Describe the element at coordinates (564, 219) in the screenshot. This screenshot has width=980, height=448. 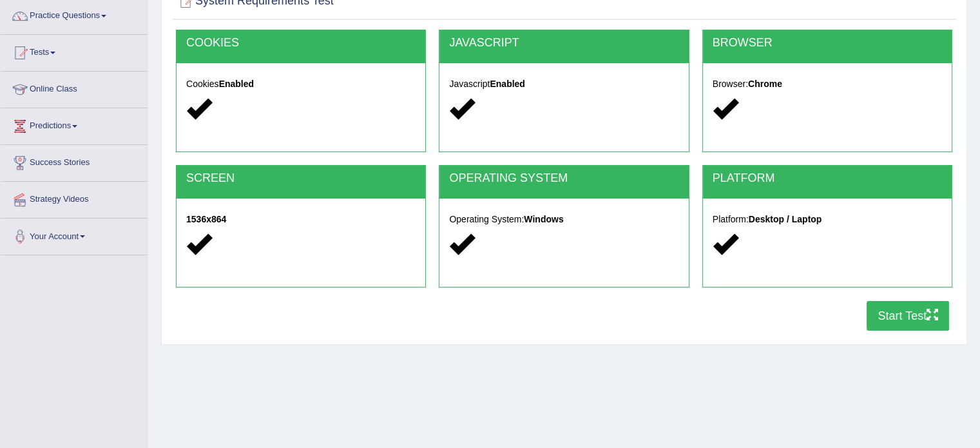
I see `h5: Operating System:` at that location.